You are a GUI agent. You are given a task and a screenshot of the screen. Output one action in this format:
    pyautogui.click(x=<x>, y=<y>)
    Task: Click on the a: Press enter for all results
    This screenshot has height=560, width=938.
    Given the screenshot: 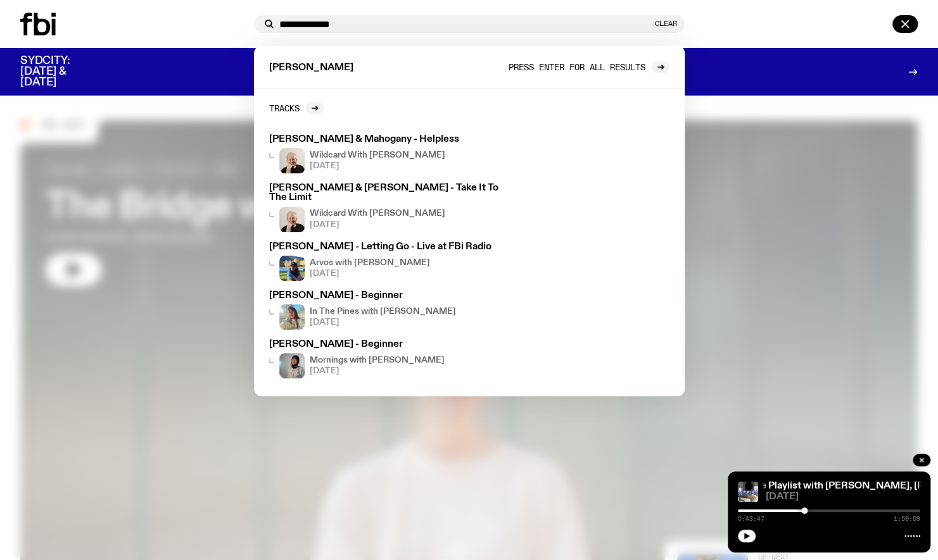 What is the action you would take?
    pyautogui.click(x=589, y=67)
    